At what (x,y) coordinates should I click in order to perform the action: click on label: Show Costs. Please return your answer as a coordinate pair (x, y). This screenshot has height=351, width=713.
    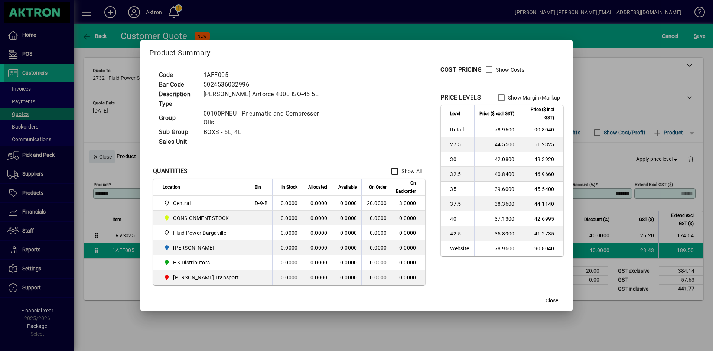
    Looking at the image, I should click on (509, 70).